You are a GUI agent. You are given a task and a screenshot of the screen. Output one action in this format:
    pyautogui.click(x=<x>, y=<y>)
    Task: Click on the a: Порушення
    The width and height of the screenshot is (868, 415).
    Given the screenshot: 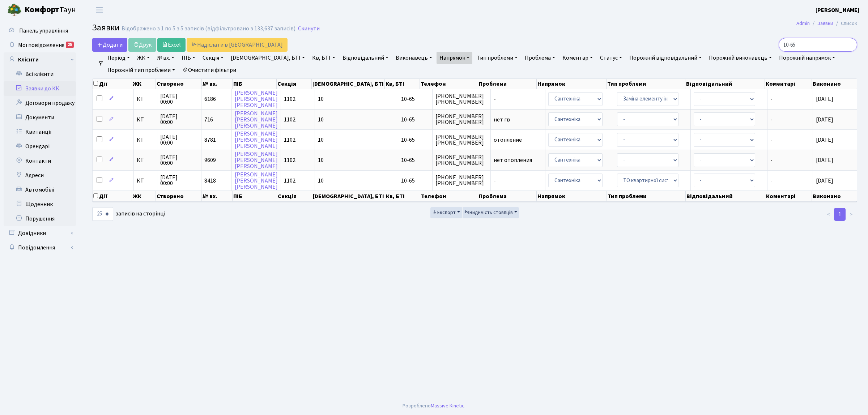 What is the action you would take?
    pyautogui.click(x=40, y=219)
    